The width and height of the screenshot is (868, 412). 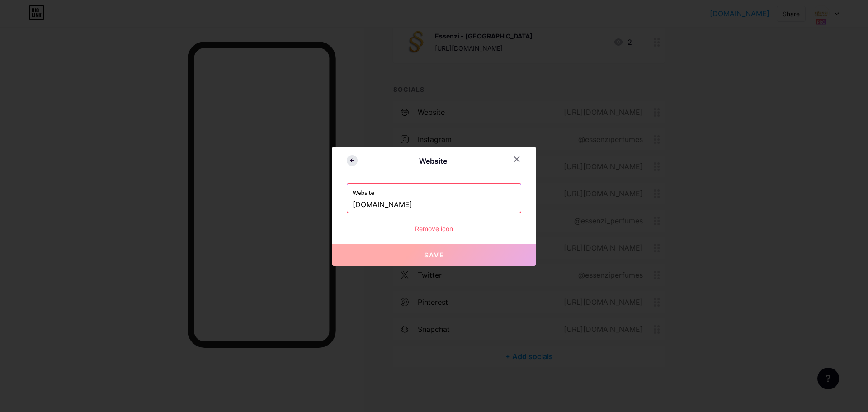 What do you see at coordinates (434, 205) in the screenshot?
I see `input: https://yourwebsite.com/` at bounding box center [434, 205].